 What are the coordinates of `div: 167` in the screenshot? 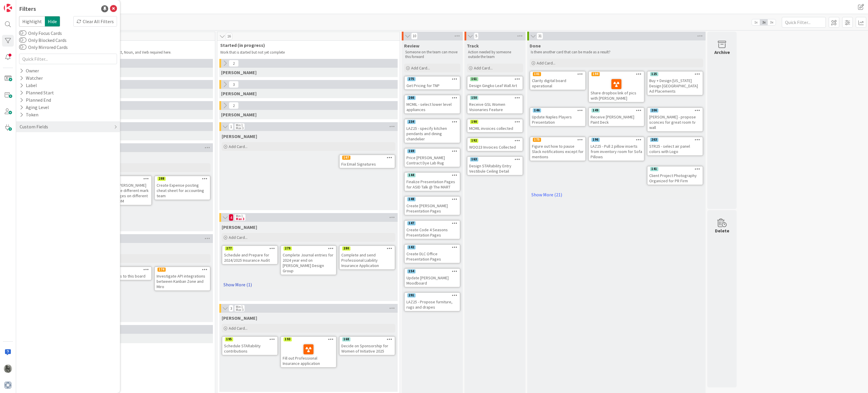 It's located at (346, 157).